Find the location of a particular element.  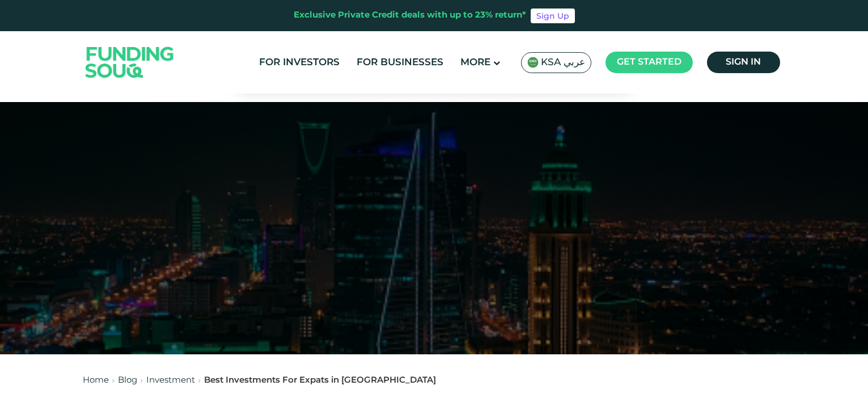

span: More is located at coordinates (475, 62).